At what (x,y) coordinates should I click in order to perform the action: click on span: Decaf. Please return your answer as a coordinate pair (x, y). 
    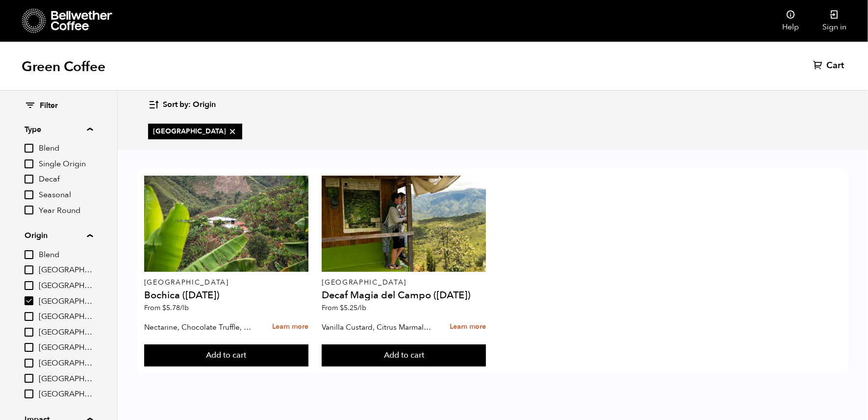
    Looking at the image, I should click on (66, 179).